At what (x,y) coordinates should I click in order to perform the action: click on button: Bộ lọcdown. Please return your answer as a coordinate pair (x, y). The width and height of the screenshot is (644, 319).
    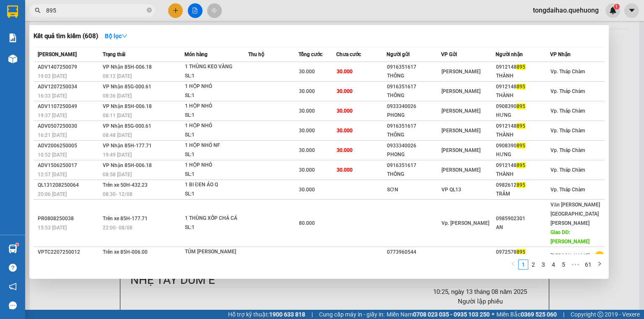
    Looking at the image, I should click on (116, 36).